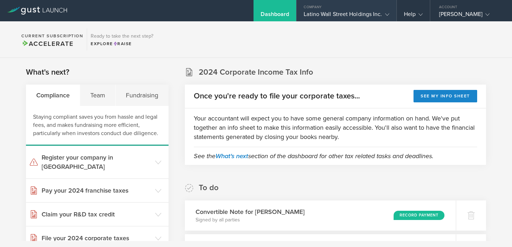 The height and width of the screenshot is (247, 512). What do you see at coordinates (275, 16) in the screenshot?
I see `div: Dashboard` at bounding box center [275, 16].